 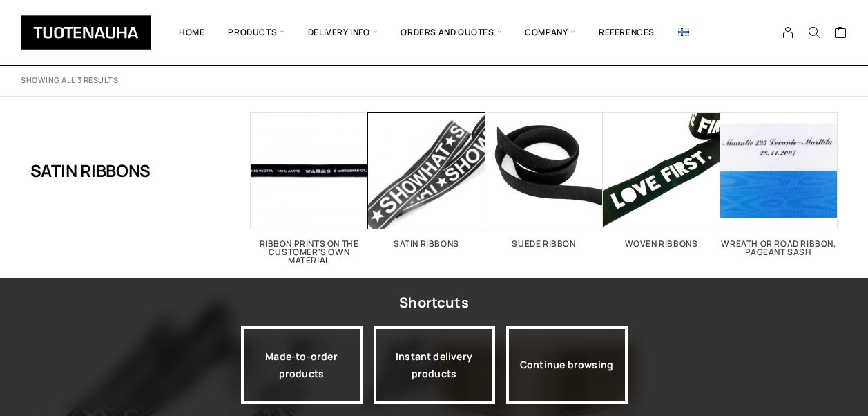 I want to click on img: Suomi, so click(x=683, y=32).